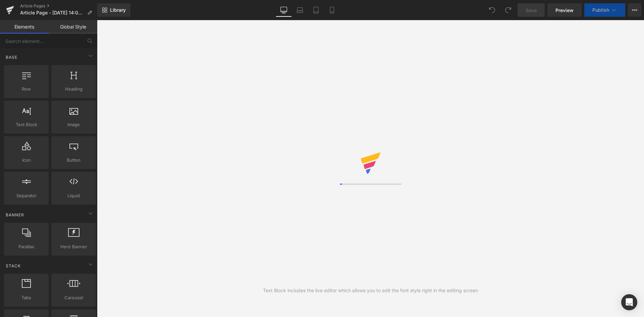 The width and height of the screenshot is (644, 317). What do you see at coordinates (565, 10) in the screenshot?
I see `a: Preview` at bounding box center [565, 10].